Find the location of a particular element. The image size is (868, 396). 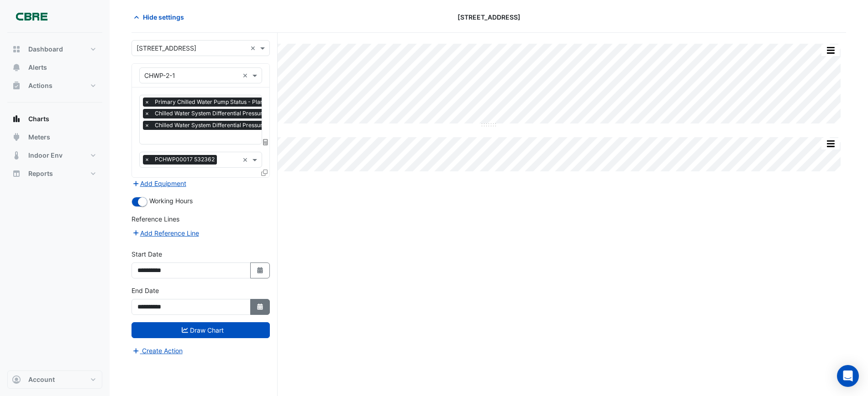

button: Create Action is located at coordinates (157, 351).